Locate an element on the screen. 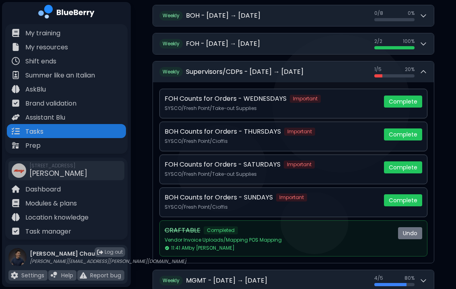 The width and height of the screenshot is (456, 289). span: 0 % is located at coordinates (411, 13).